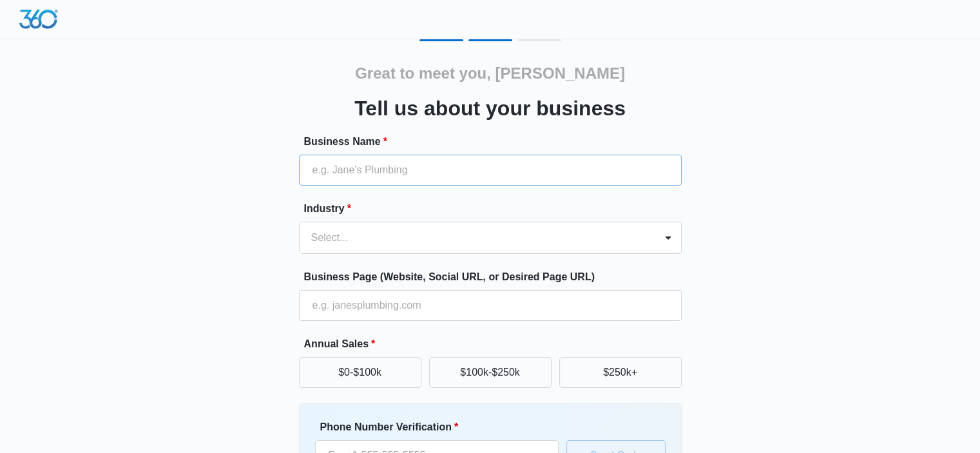 Image resolution: width=980 pixels, height=453 pixels. What do you see at coordinates (360, 373) in the screenshot?
I see `button: $0-$100k` at bounding box center [360, 373].